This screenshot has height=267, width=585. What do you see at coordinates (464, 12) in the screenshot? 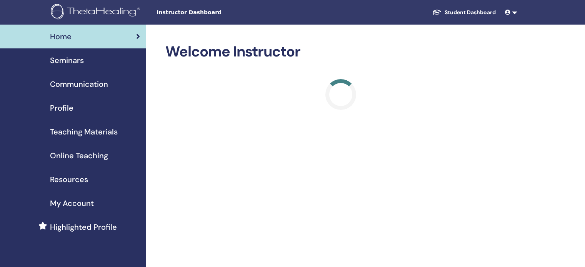
I see `a: Student Dashboard` at bounding box center [464, 12].